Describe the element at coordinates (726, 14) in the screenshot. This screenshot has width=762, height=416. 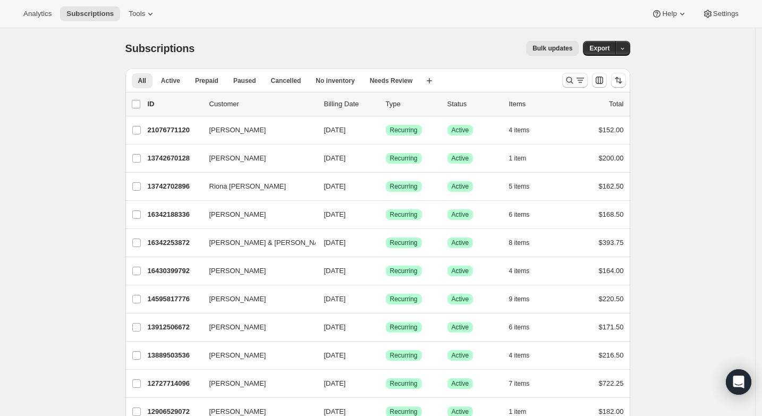
I see `span: Settings` at that location.